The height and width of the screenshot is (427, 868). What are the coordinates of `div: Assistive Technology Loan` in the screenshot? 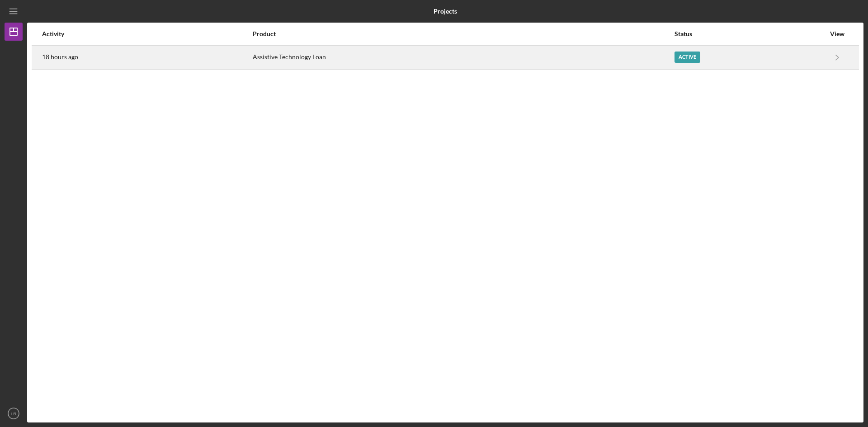 It's located at (463, 57).